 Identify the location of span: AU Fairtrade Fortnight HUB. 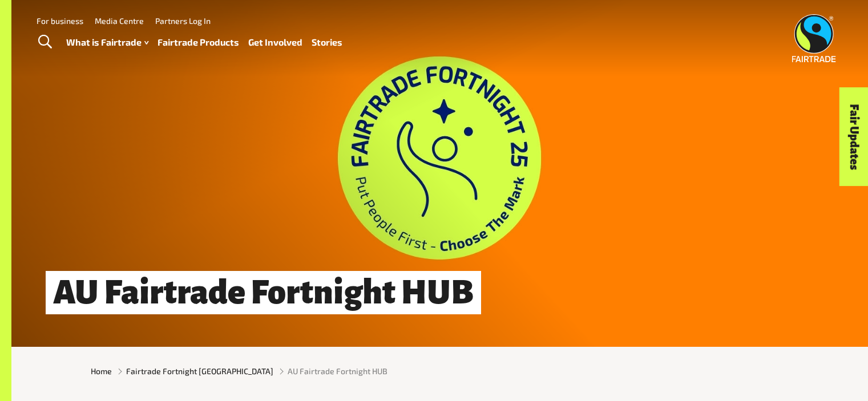
(337, 371).